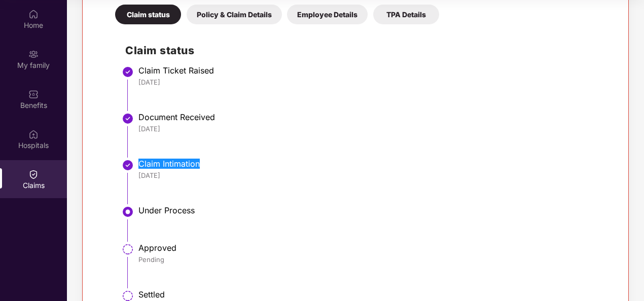  What do you see at coordinates (148, 14) in the screenshot?
I see `div: Claim status` at bounding box center [148, 14].